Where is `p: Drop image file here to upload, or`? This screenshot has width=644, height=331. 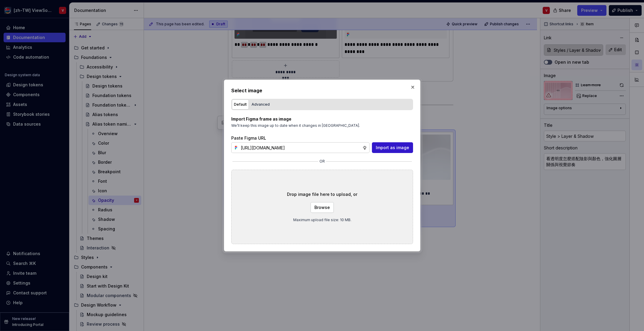 p: Drop image file here to upload, or is located at coordinates (322, 195).